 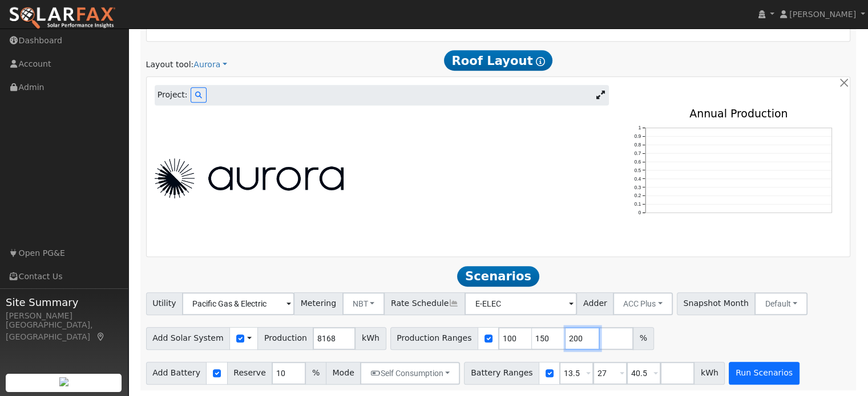 What do you see at coordinates (637, 178) in the screenshot?
I see `text: 0.4` at bounding box center [637, 178].